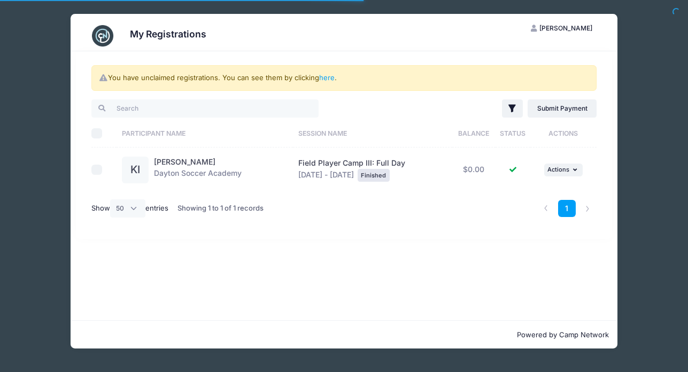 The image size is (688, 372). I want to click on a: KI, so click(135, 170).